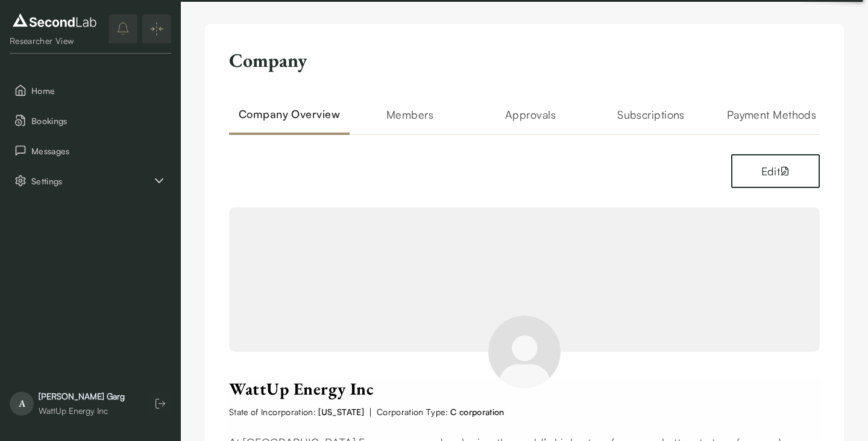 The image size is (868, 441). I want to click on button: Expand/Collapse sidebar, so click(157, 29).